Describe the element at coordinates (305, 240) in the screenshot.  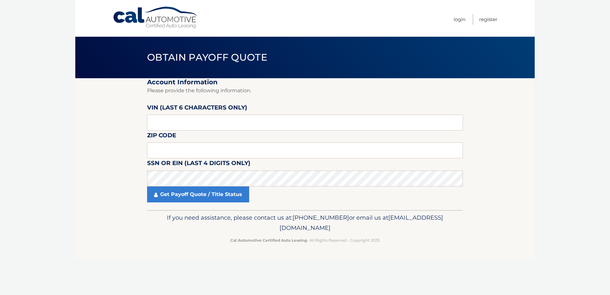
I see `p: - All Rights Reserved - Copyright 2025` at that location.